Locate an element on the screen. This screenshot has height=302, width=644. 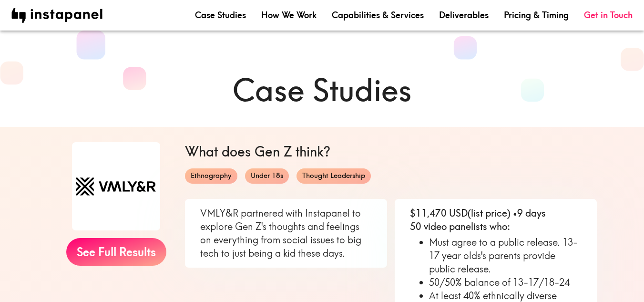
h1: Case Studies is located at coordinates (322, 90).